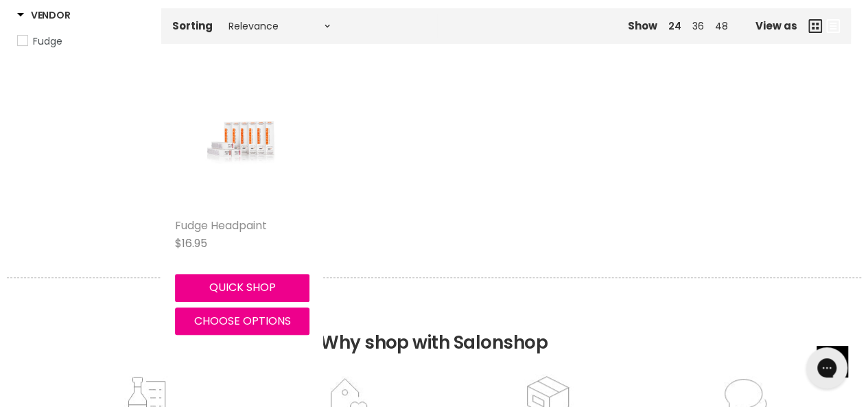 The width and height of the screenshot is (868, 407). What do you see at coordinates (43, 15) in the screenshot?
I see `h3: Vendor` at bounding box center [43, 15].